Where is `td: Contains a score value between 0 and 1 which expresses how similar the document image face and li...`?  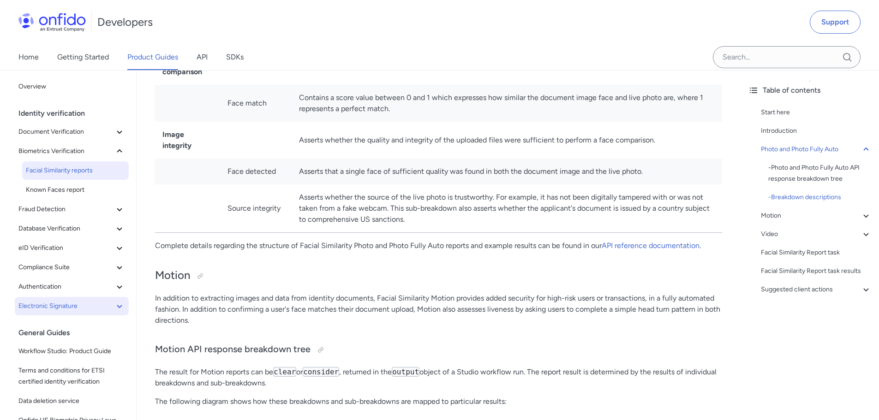
td: Contains a score value between 0 and 1 which expresses how similar the document image face and li... is located at coordinates (506, 103).